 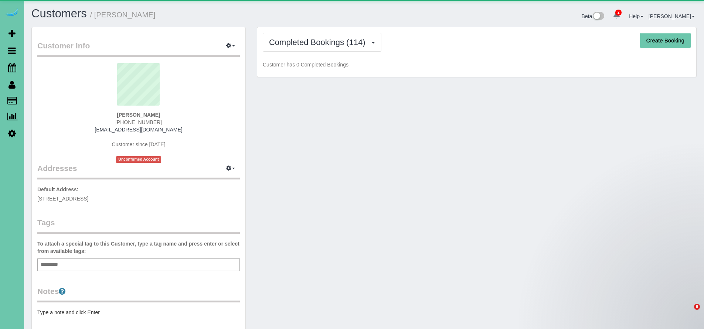 I want to click on span: 2, so click(x=618, y=13).